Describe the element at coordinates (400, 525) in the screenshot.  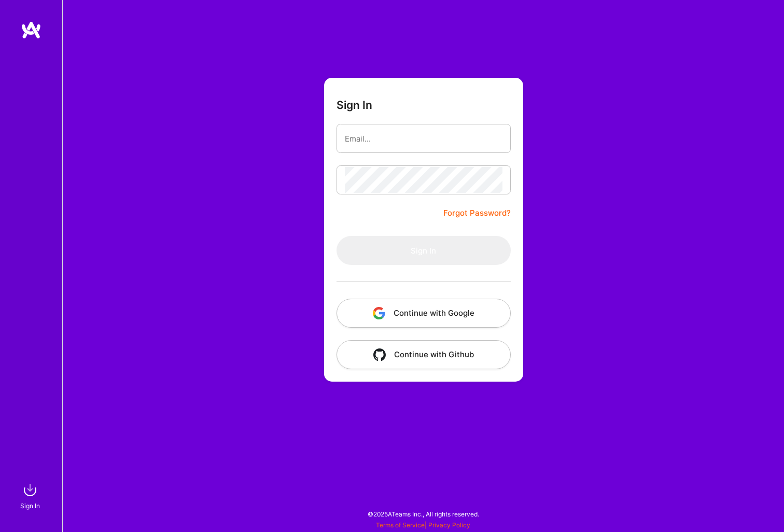
I see `a: Terms of Service` at that location.